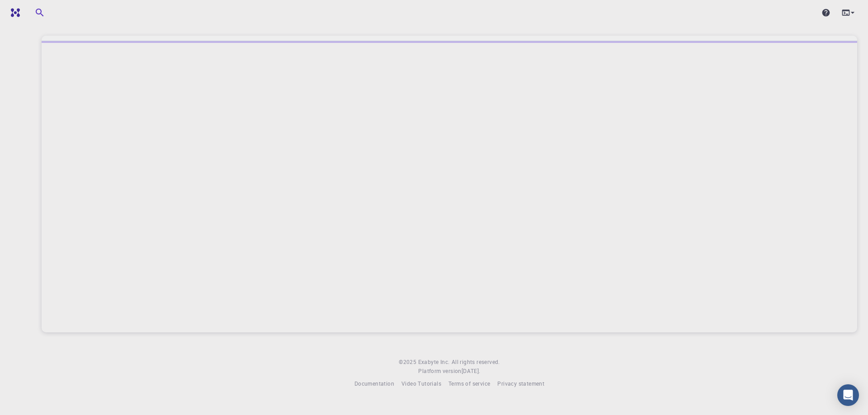 This screenshot has height=415, width=868. Describe the element at coordinates (439, 371) in the screenshot. I see `span: Platform version` at that location.